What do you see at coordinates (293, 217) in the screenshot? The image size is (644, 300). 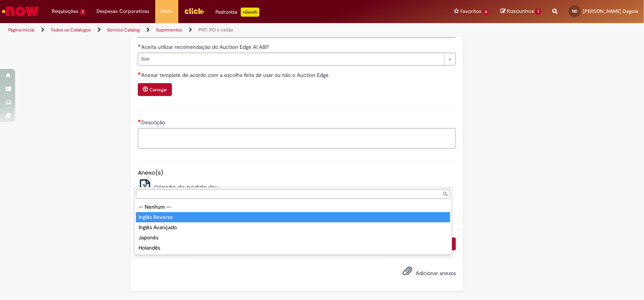 I see `div: Inglês Reverso` at bounding box center [293, 217].